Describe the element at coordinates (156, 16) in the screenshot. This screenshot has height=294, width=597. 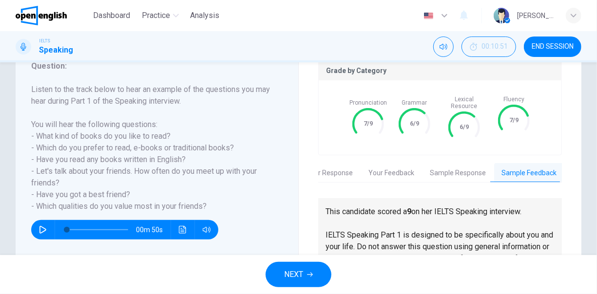
I see `span: Practice` at that location.